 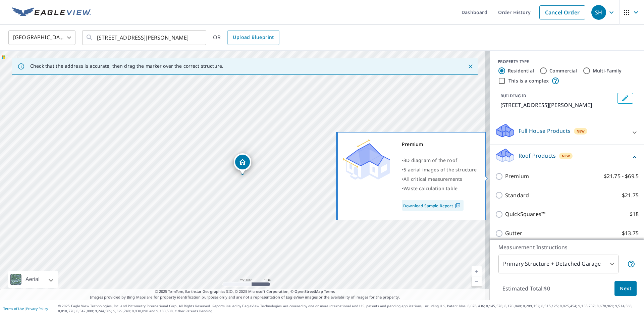 What do you see at coordinates (470, 66) in the screenshot?
I see `button: Close` at bounding box center [470, 66].